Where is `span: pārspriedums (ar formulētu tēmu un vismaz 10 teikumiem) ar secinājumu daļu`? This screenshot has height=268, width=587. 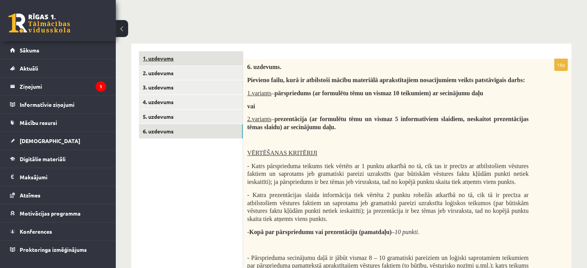 span: pārspriedums (ar formulētu tēmu un vismaz 10 teikumiem) ar secinājumu daļu is located at coordinates (378, 93).